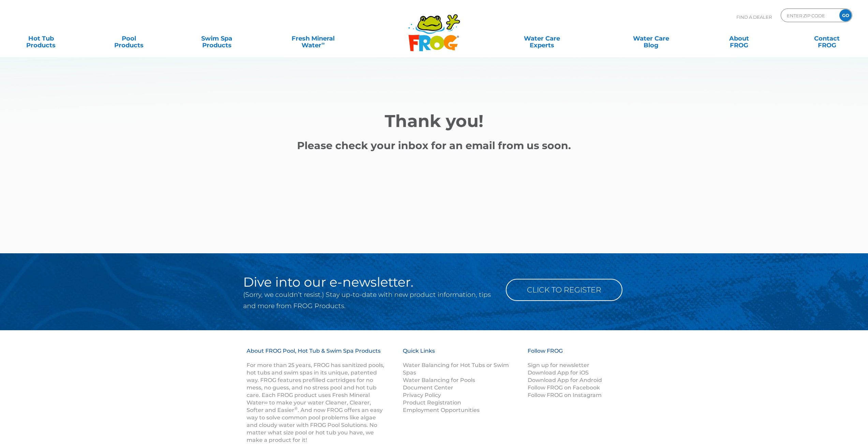 This screenshot has height=447, width=868. Describe the element at coordinates (439, 380) in the screenshot. I see `a: Water Balancing for Pools` at that location.